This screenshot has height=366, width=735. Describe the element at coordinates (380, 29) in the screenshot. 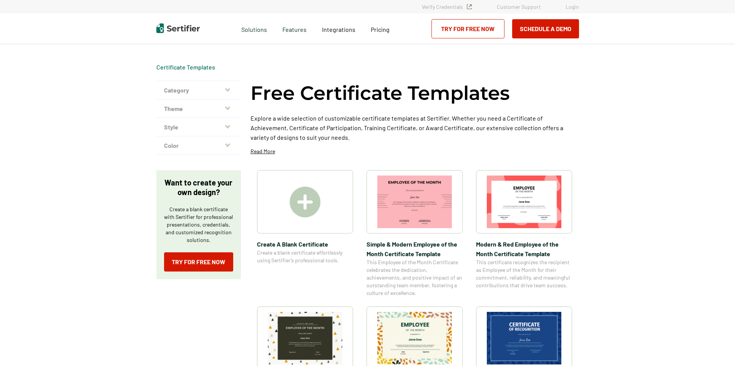

I see `span: Pricing` at that location.